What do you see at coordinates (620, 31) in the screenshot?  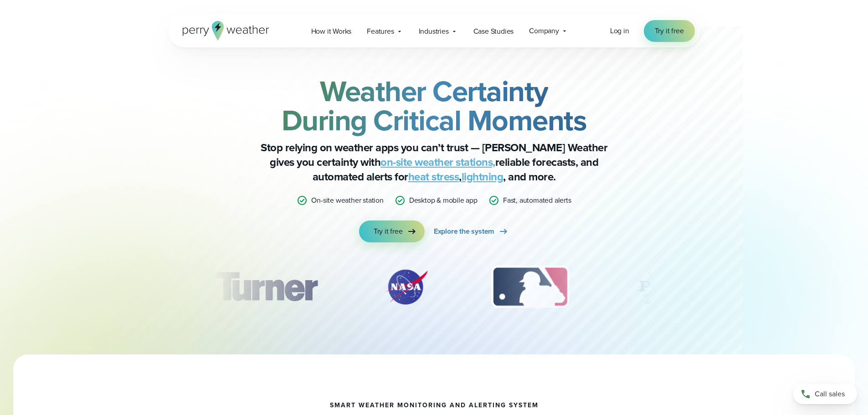 I see `span: Log in` at bounding box center [620, 31].